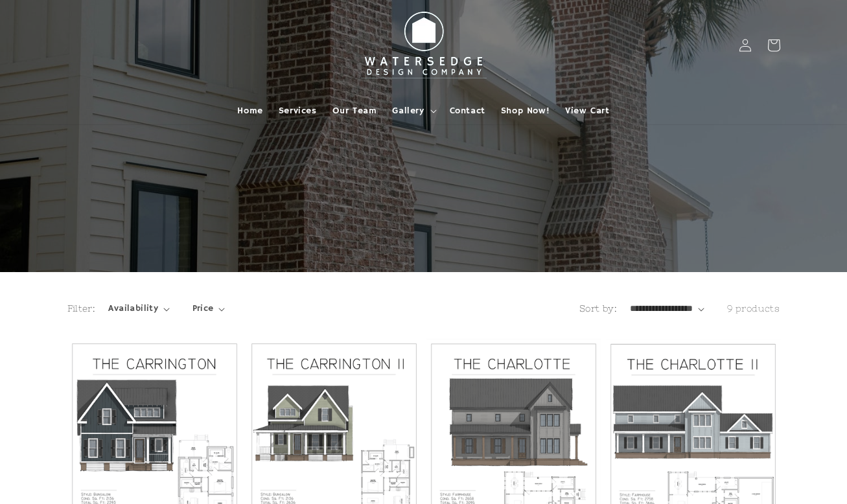 The height and width of the screenshot is (504, 847). Describe the element at coordinates (525, 111) in the screenshot. I see `a: Shop Now!` at that location.